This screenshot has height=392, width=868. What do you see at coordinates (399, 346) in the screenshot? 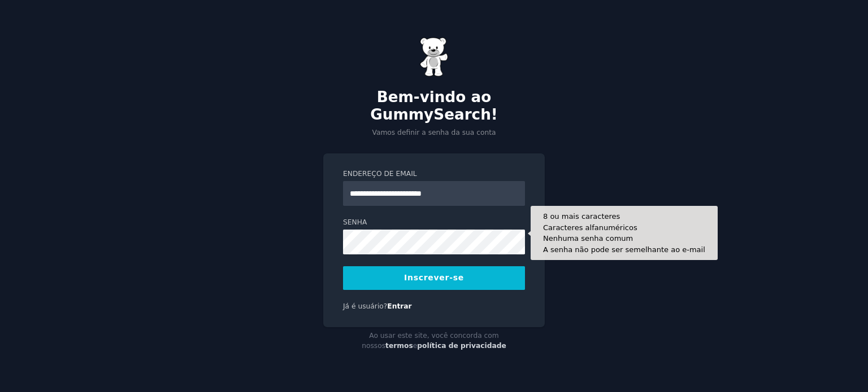
I see `a: termos` at bounding box center [399, 346].